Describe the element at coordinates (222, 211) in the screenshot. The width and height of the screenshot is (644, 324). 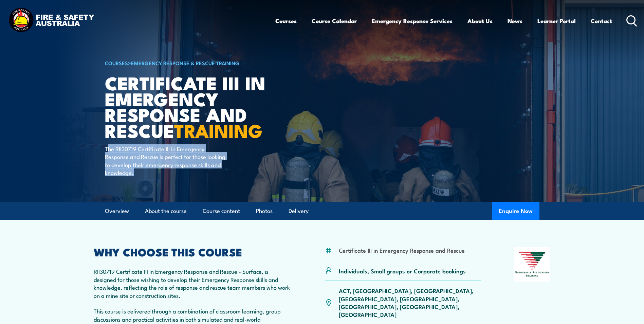
I see `a: Course content` at that location.